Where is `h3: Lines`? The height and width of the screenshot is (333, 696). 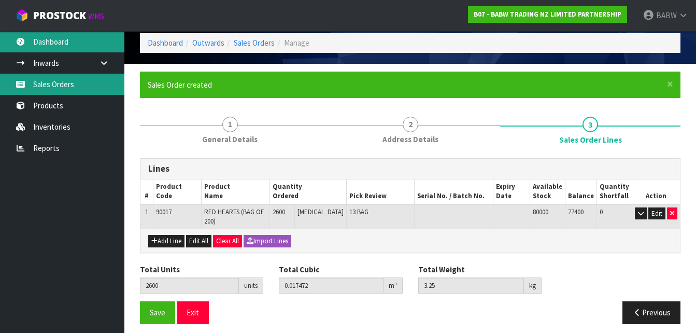
h3: Lines is located at coordinates (410, 169).